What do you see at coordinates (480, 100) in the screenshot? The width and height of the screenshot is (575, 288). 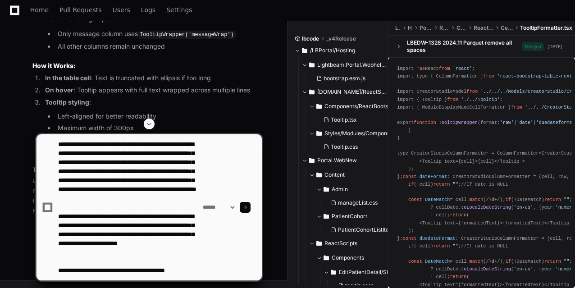 I see `span: './../Tooltip'` at bounding box center [480, 100].